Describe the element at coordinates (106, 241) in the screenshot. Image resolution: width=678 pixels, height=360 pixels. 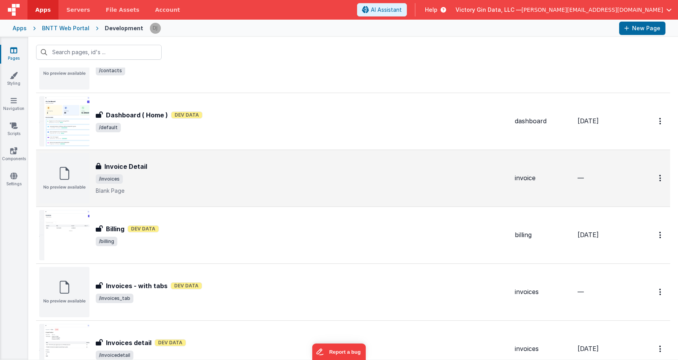
I see `span: /billing` at that location.